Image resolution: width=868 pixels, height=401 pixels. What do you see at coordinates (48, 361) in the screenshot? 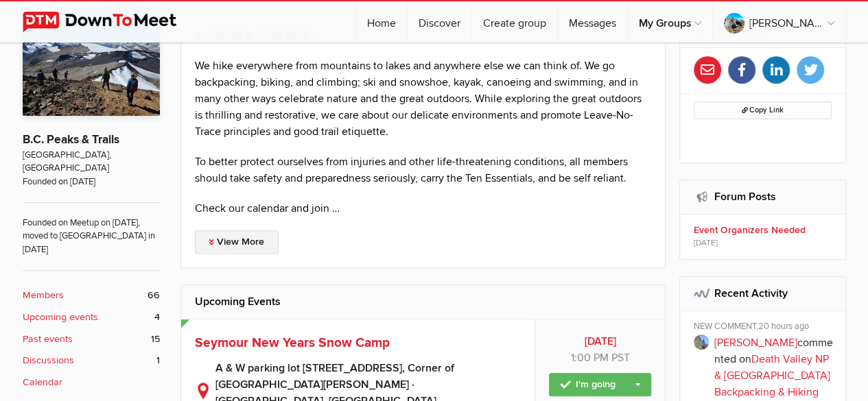
I see `b: Discussions` at bounding box center [48, 361].